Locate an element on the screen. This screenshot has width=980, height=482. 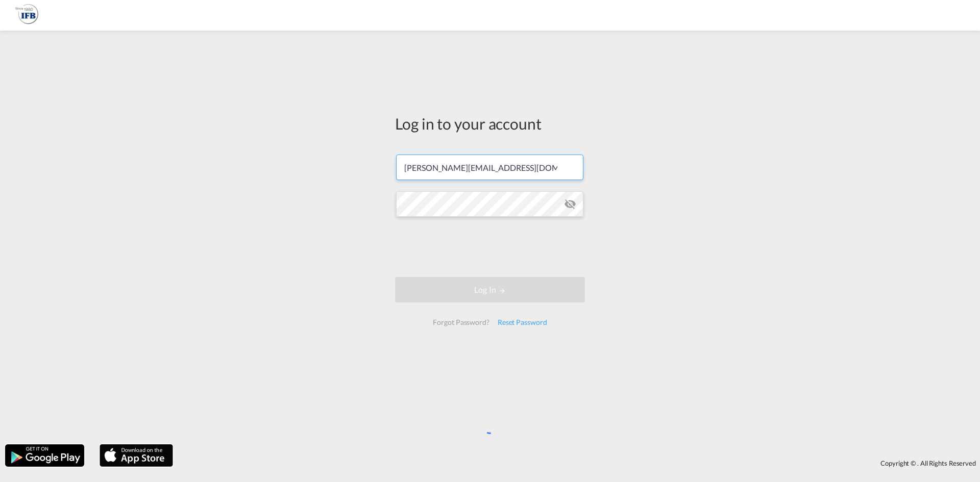
input: Enter email/phone number is located at coordinates (490, 168).